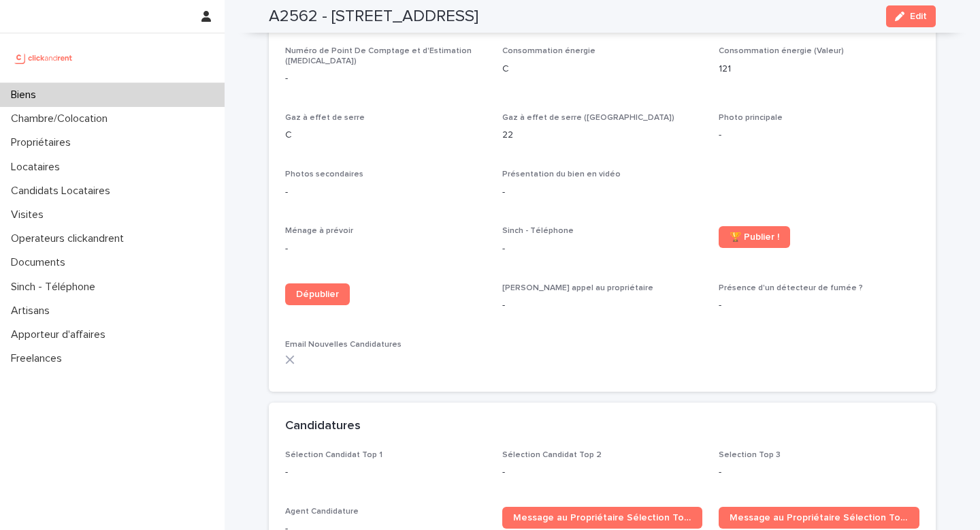 This screenshot has height=530, width=980. Describe the element at coordinates (749, 455) in the screenshot. I see `span: Selection Top 3` at that location.